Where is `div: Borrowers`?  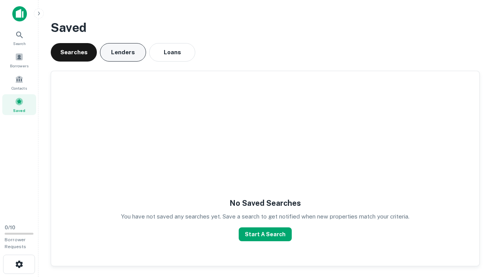
div: Borrowers is located at coordinates (19, 60).